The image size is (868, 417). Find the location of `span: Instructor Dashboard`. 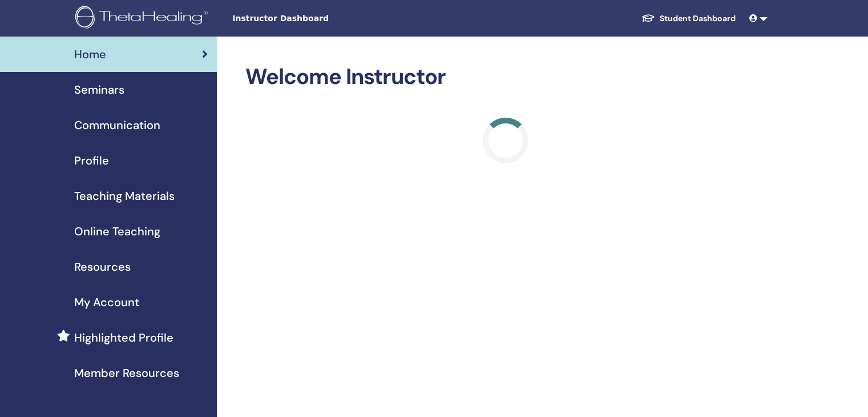

span: Instructor Dashboard is located at coordinates (317, 18).